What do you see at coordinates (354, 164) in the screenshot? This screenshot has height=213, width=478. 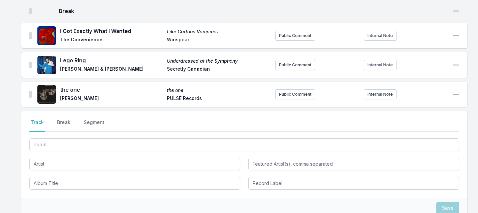 I see `input: Featured Artist(s), comma separated` at bounding box center [354, 164].